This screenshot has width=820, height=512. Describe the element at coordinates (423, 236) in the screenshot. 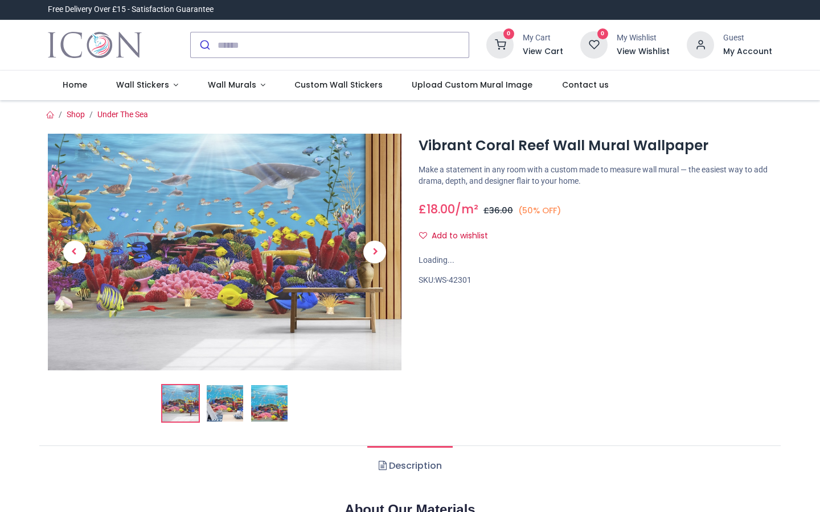

I see `i: Add to wishlist` at that location.